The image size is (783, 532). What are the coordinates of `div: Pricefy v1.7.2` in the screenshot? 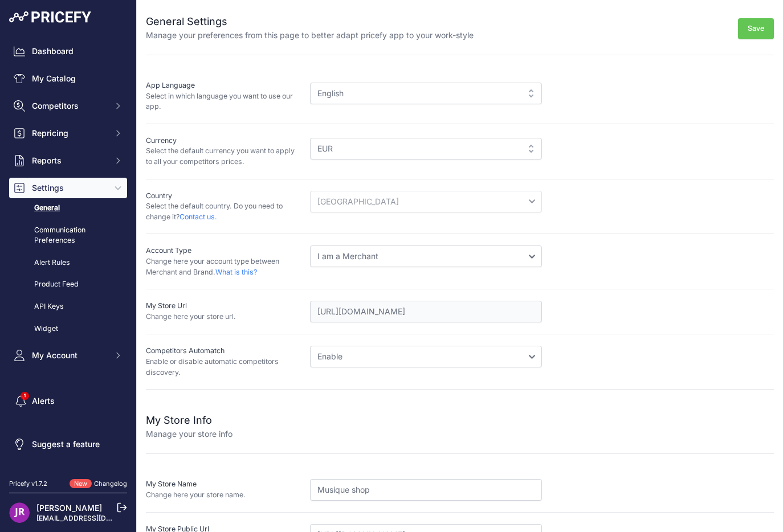 It's located at (28, 484).